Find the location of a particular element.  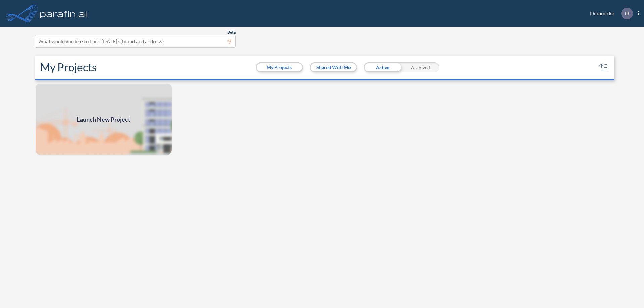

div: Archived is located at coordinates (420, 67).